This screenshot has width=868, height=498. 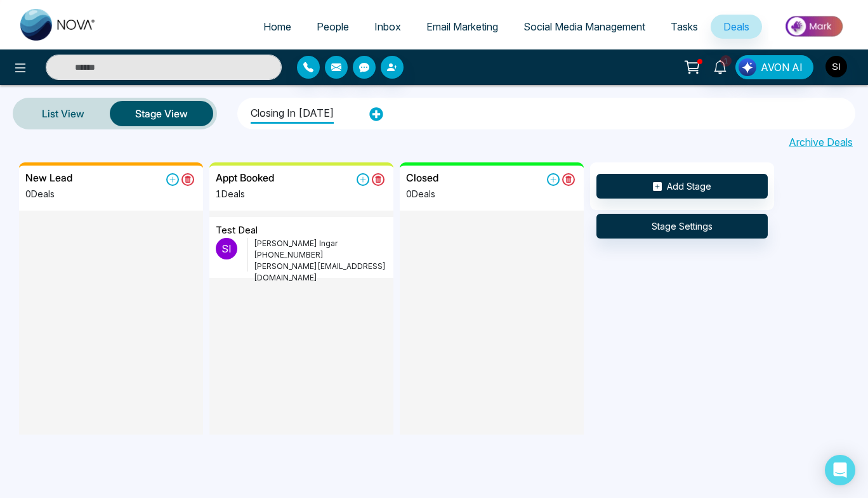 I want to click on h5: Closed, so click(x=422, y=178).